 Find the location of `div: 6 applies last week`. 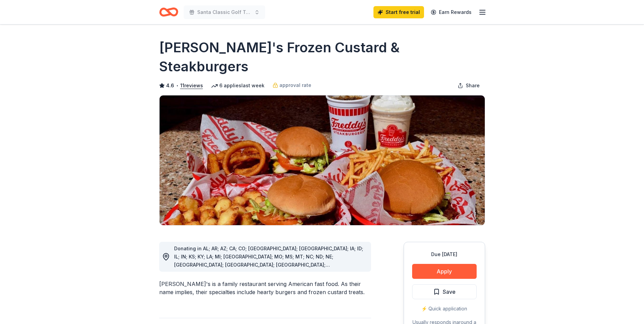

div: 6 applies last week is located at coordinates (237, 85).